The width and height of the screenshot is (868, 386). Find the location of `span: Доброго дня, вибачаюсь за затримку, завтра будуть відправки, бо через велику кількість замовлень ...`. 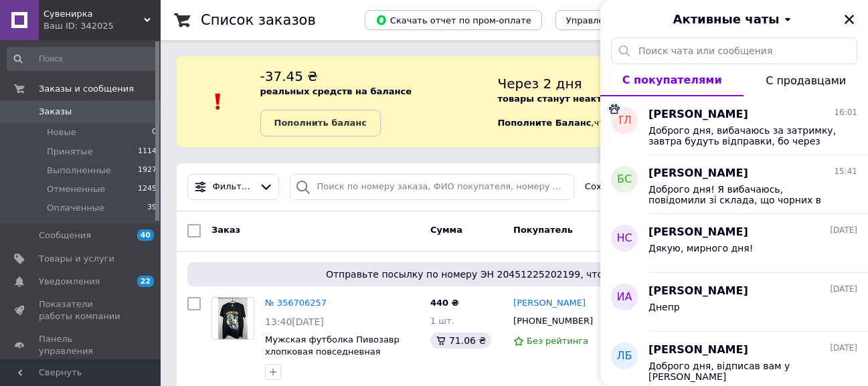

span: Доброго дня, вибачаюсь за затримку, завтра будуть відправки, бо через велику кількість замовлень ... is located at coordinates (743, 136).